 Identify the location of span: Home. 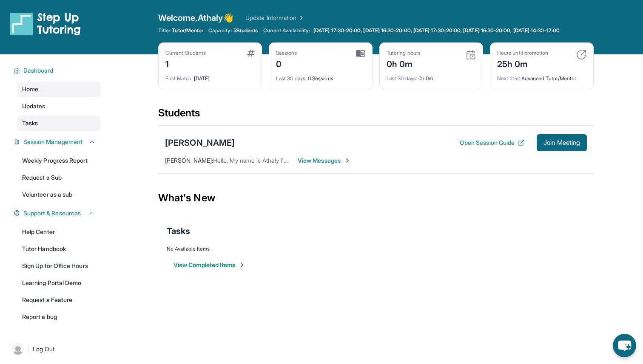
(30, 89).